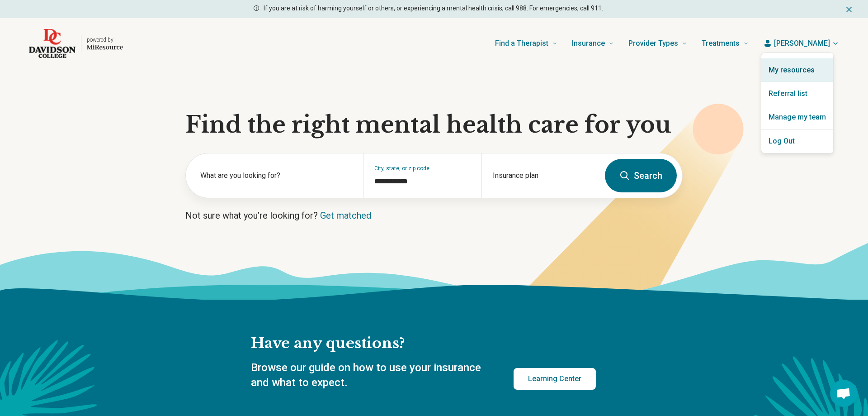 The height and width of the screenshot is (416, 868). Describe the element at coordinates (797, 141) in the screenshot. I see `button: Log Out` at that location.